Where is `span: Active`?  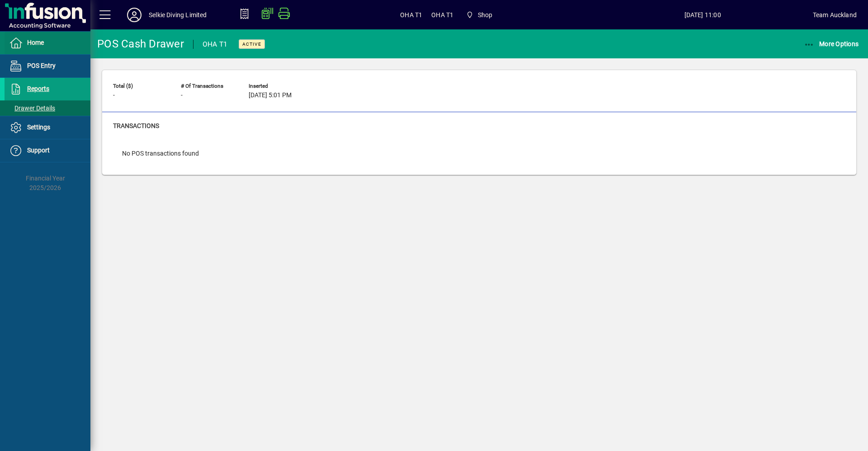
span: Active is located at coordinates (252, 44).